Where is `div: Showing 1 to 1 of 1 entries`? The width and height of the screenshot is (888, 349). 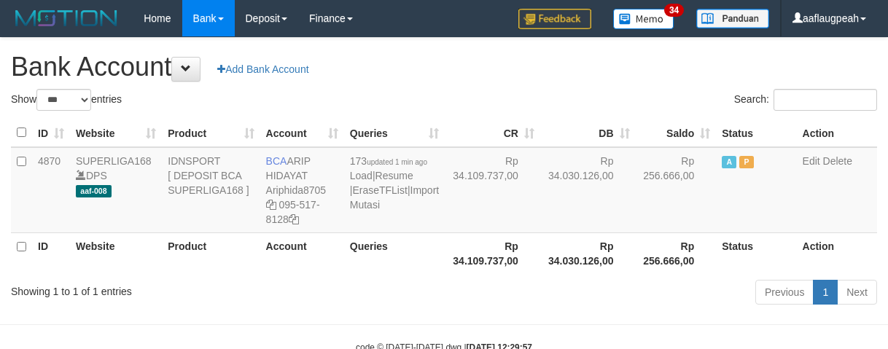
div: Showing 1 to 1 of 1 entries is located at coordinates (185, 289).